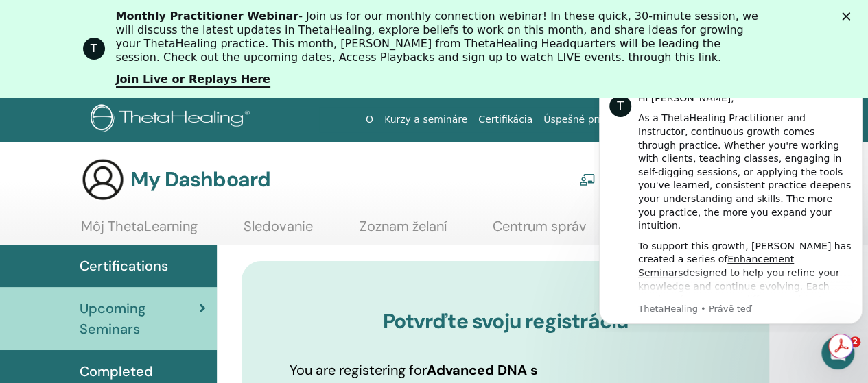 Image resolution: width=868 pixels, height=383 pixels. Describe the element at coordinates (440, 37) in the screenshot. I see `div: - Join us for our monthly connection webinar! In these quick, 30-minute session, we will discuss ...` at that location.